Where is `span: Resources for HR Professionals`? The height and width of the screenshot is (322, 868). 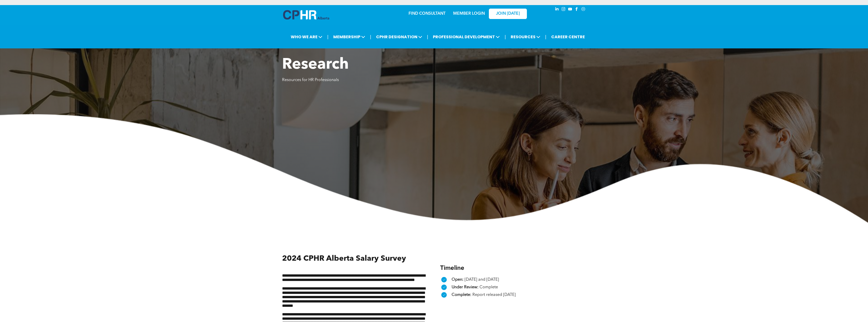 span: Resources for HR Professionals is located at coordinates (311, 80).